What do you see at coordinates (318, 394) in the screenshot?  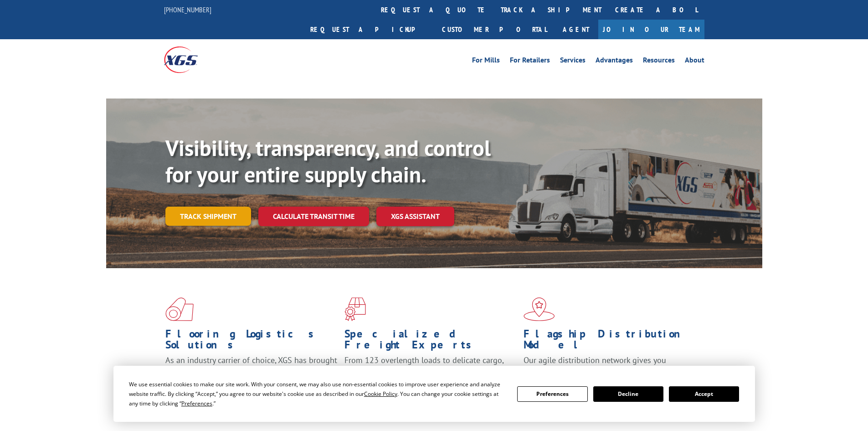 I see `div: We use essential cookies to make our site work. With your consent, we may also use non-essential ...` at bounding box center [318, 394].